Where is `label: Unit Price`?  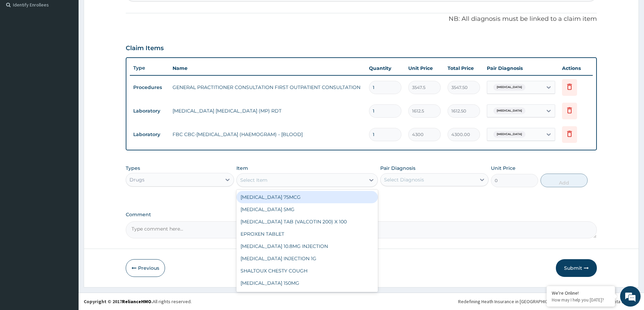 label: Unit Price is located at coordinates (503, 168).